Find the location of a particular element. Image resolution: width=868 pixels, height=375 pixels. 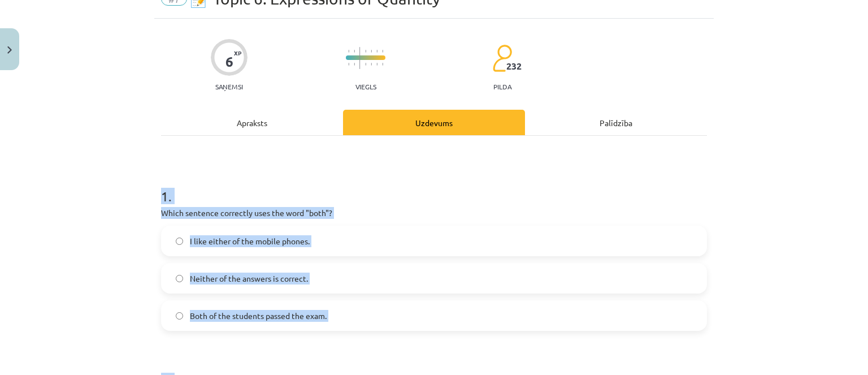

img: icon-close-lesson-0947bae3869378f0d4975bcd49f059093ad1ed9edebbc8119c70593378902aed.svg is located at coordinates (9, 49).